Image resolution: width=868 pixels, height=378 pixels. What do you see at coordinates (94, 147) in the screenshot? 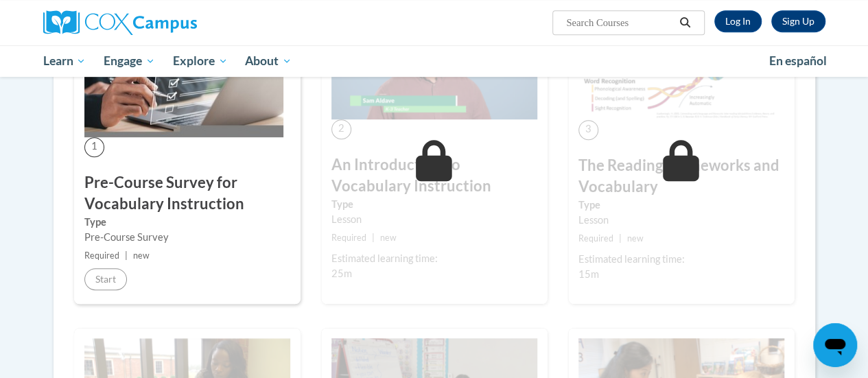
I see `span: 1` at bounding box center [94, 147].